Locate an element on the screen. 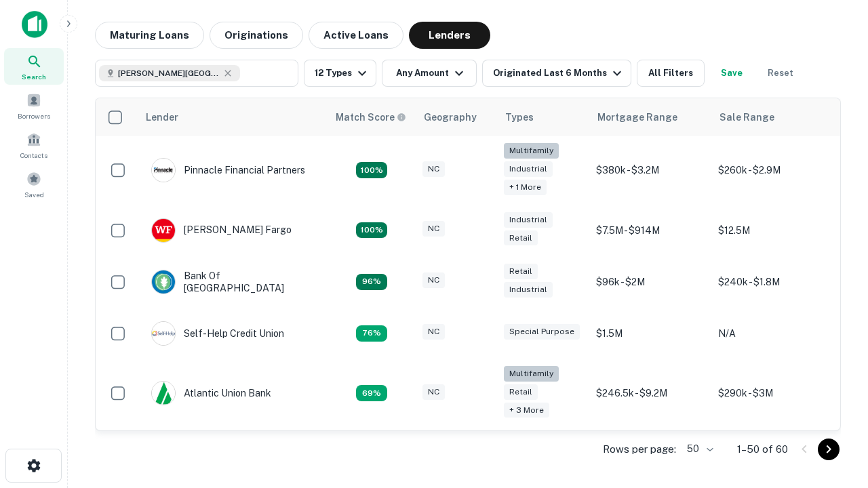 The width and height of the screenshot is (868, 488). button: Originations is located at coordinates (256, 35).